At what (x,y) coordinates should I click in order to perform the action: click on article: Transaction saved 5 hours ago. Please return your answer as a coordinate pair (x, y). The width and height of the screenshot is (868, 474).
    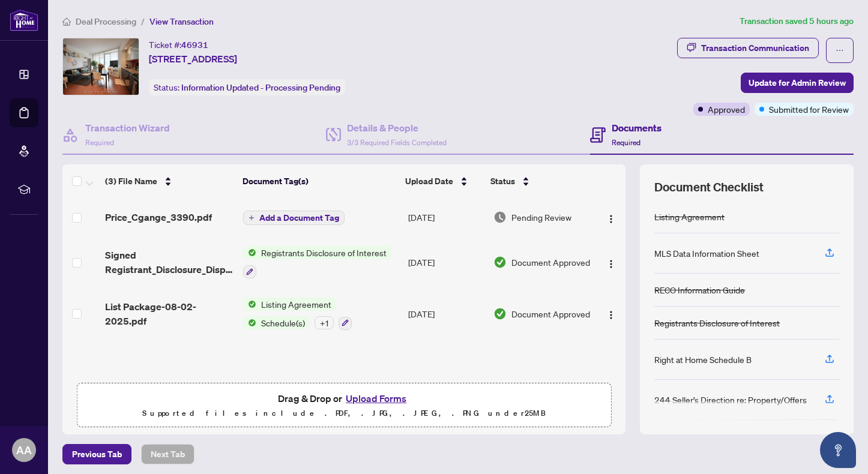
    Looking at the image, I should click on (796, 21).